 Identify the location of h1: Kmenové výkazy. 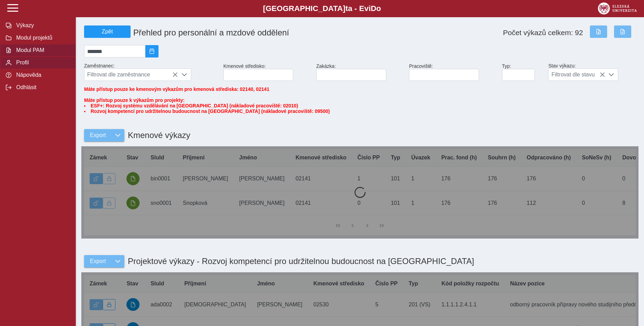
(157, 136).